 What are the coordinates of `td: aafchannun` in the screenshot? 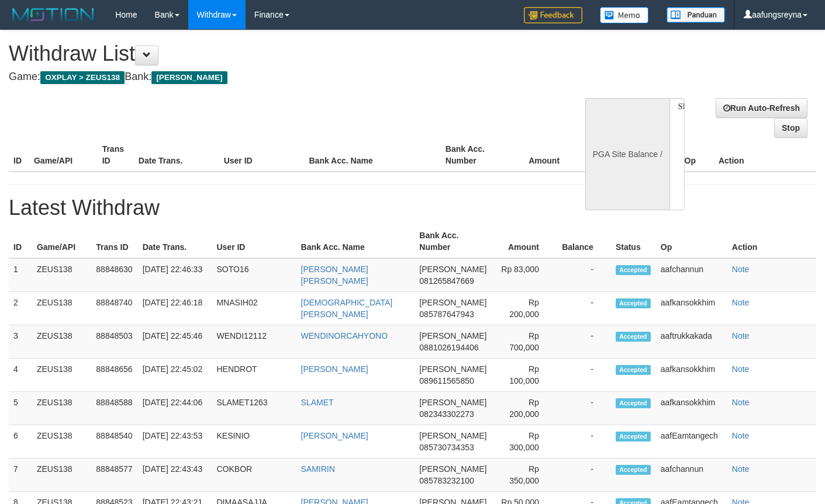 It's located at (692, 275).